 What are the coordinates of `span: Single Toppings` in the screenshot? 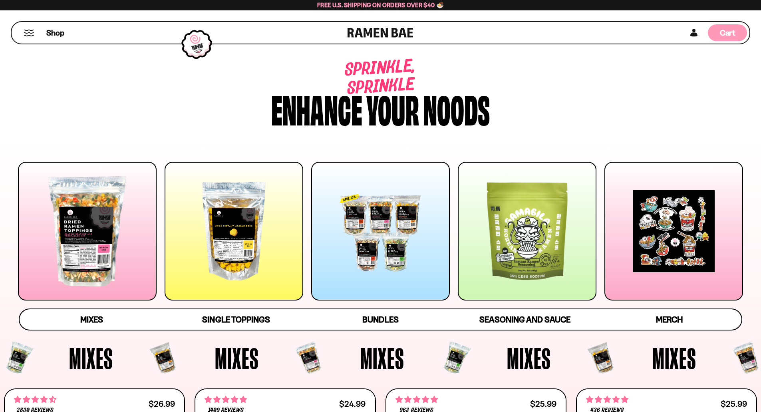 It's located at (236, 319).